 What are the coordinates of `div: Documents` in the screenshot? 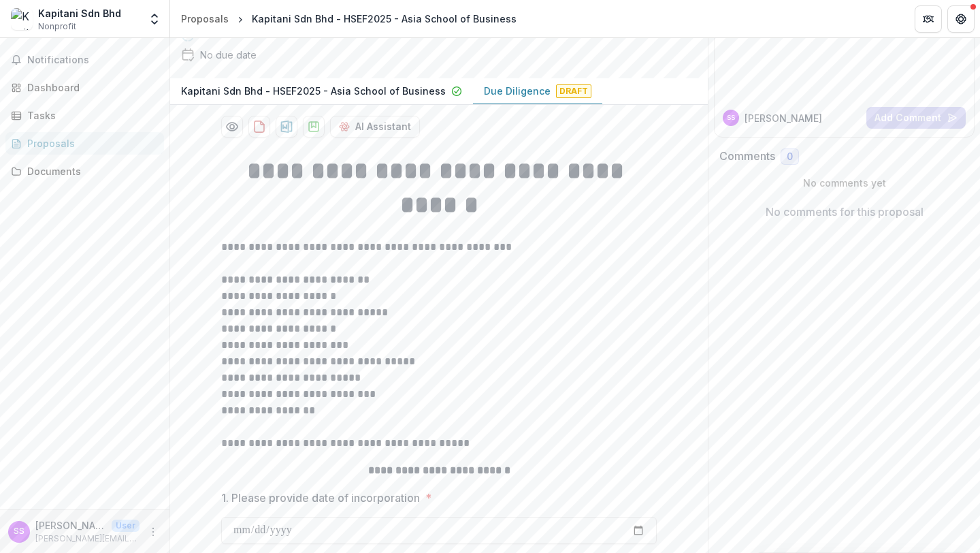 It's located at (90, 171).